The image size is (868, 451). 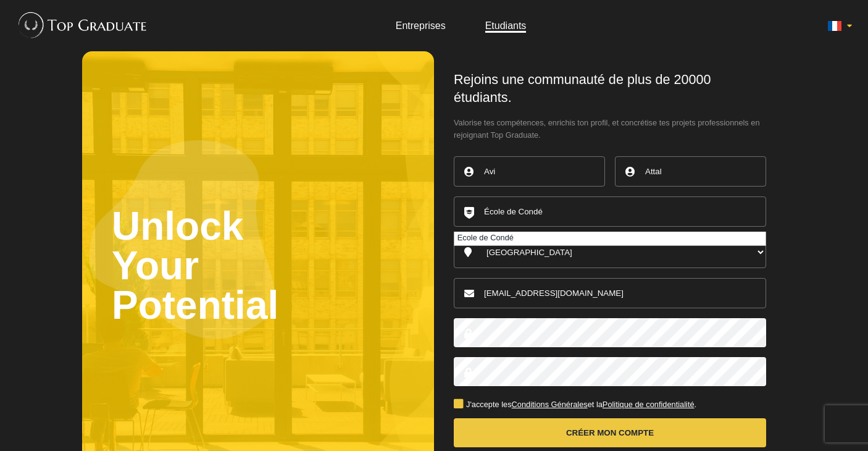 I want to click on input: Prénom, so click(x=529, y=171).